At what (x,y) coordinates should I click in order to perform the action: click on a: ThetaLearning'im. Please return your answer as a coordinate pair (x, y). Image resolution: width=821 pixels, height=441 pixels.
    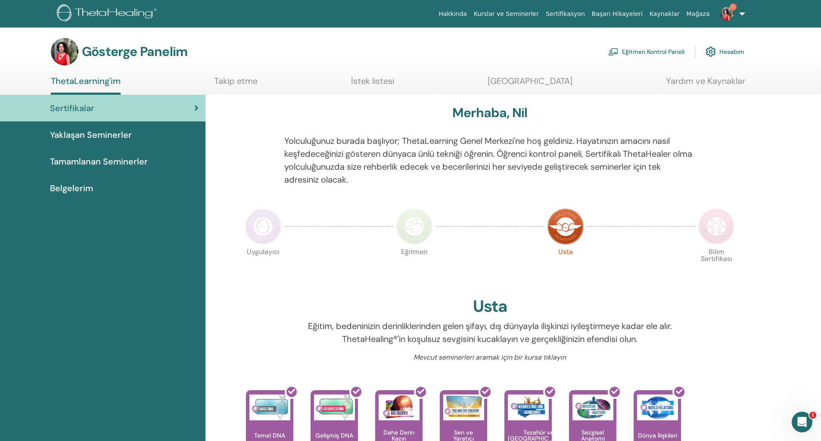
    Looking at the image, I should click on (86, 85).